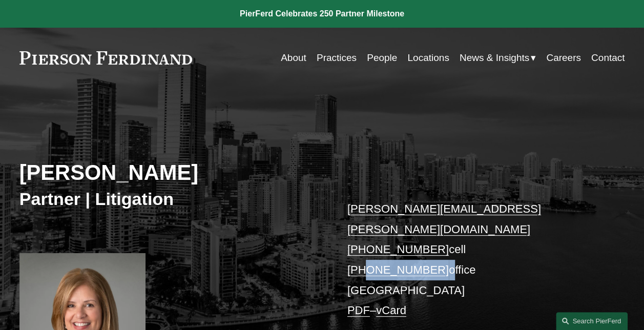  Describe the element at coordinates (428, 58) in the screenshot. I see `a: Locations` at that location.